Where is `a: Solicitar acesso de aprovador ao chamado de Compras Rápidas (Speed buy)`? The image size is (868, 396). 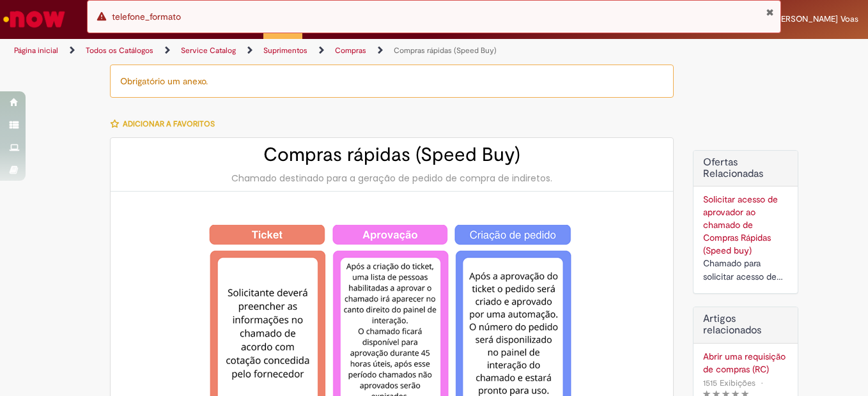
a: Solicitar acesso de aprovador ao chamado de Compras Rápidas (Speed buy) is located at coordinates (740, 225).